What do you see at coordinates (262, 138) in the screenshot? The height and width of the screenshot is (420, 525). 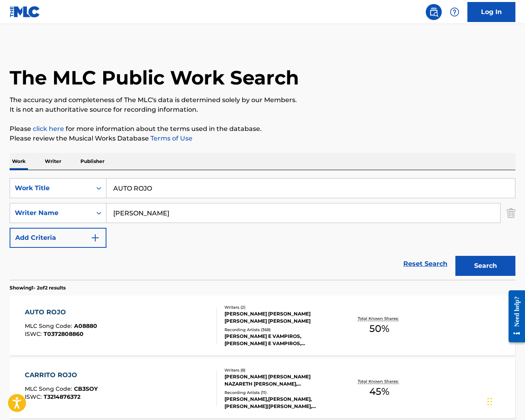 I see `p: Please review the Musical Works Database` at bounding box center [262, 138].